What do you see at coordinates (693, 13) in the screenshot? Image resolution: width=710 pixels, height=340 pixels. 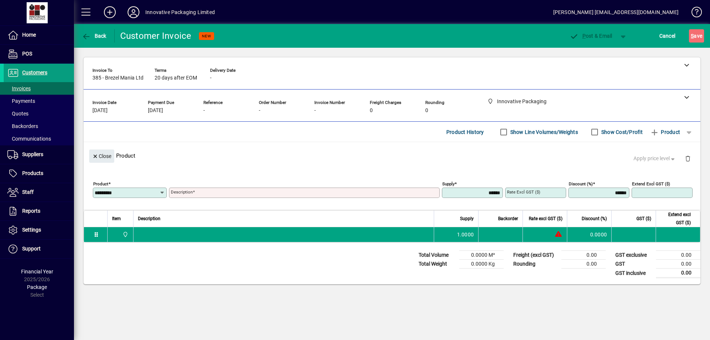 I see `a: Knowledge Base` at bounding box center [693, 13].